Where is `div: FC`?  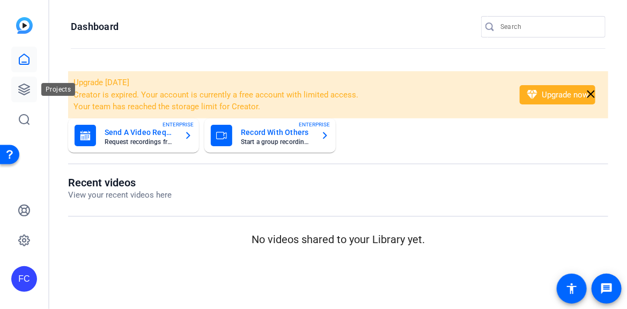 div: FC is located at coordinates (24, 279).